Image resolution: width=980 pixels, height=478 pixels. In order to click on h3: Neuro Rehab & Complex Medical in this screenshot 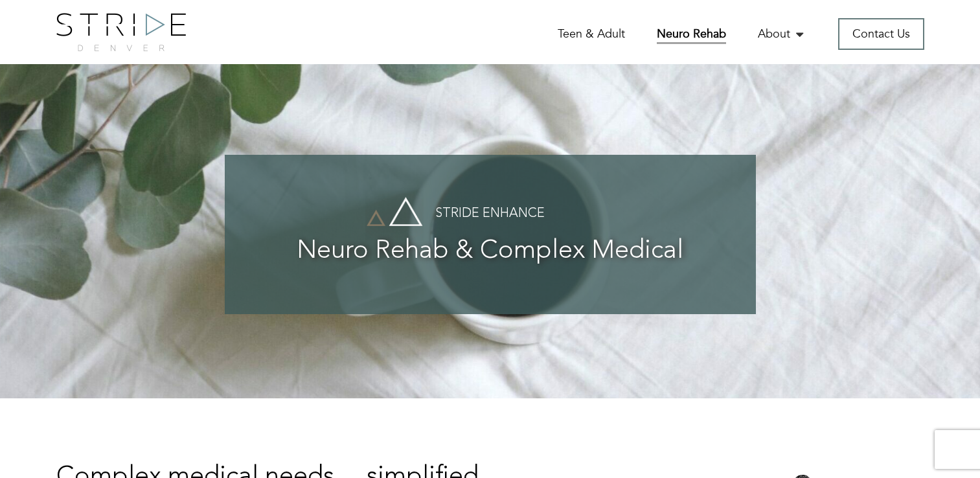, I will do `click(490, 252)`.